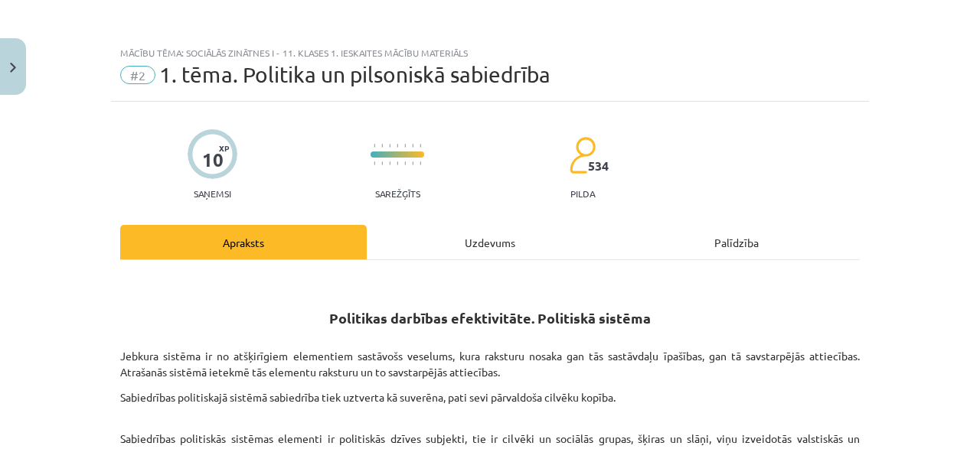  I want to click on div: 10, so click(213, 160).